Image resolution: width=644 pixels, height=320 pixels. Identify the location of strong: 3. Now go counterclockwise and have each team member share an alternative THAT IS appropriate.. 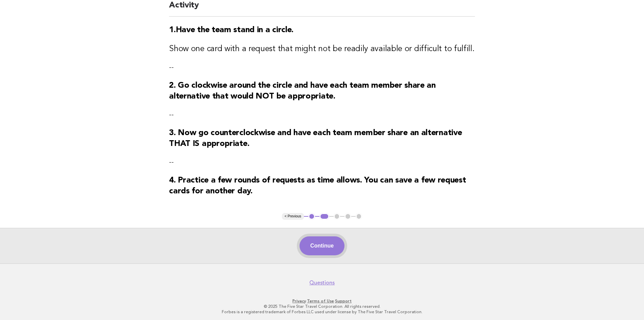
(316, 138).